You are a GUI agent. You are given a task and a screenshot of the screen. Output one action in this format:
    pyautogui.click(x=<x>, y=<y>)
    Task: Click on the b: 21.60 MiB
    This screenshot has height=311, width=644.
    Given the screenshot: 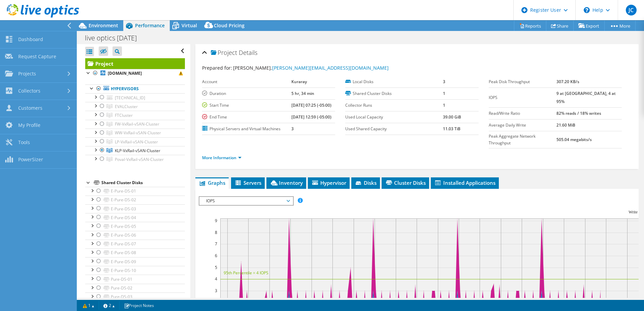 What is the action you would take?
    pyautogui.click(x=566, y=125)
    